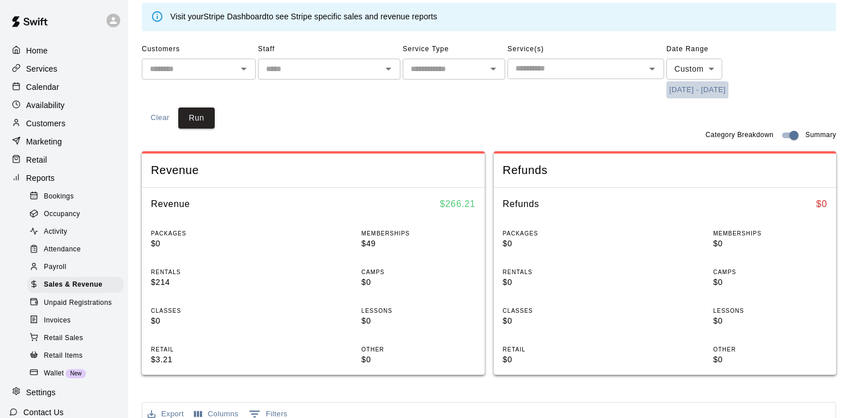 The height and width of the screenshot is (418, 868). Describe the element at coordinates (75, 374) in the screenshot. I see `div: WalletNew` at that location.